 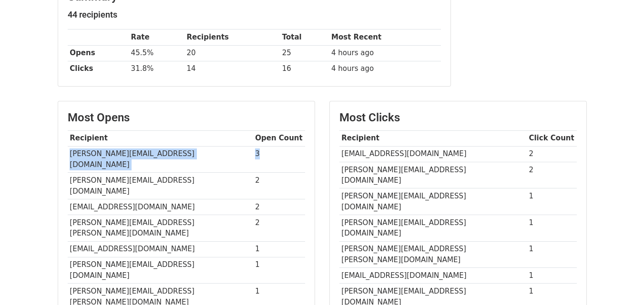 I want to click on th: Recipients, so click(x=232, y=37).